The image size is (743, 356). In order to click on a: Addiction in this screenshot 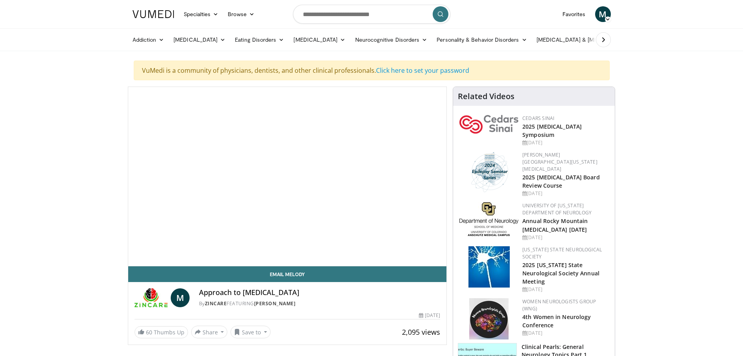, I will do `click(148, 40)`.